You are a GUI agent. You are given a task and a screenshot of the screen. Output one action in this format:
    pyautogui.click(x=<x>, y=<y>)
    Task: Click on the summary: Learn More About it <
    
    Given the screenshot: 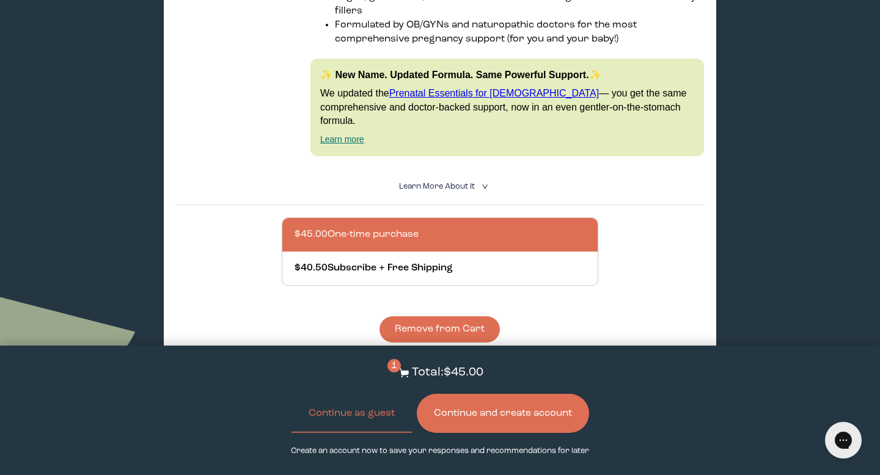 What is the action you would take?
    pyautogui.click(x=440, y=186)
    